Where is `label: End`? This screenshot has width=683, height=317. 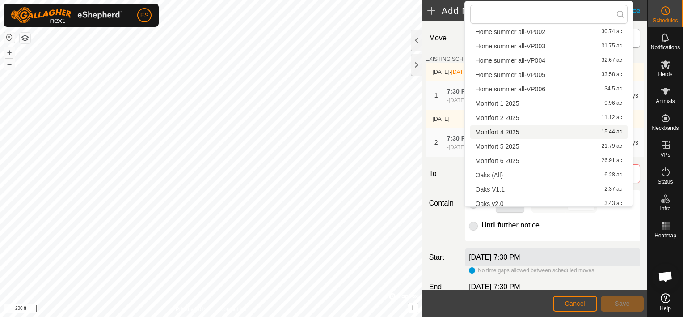
label: End is located at coordinates (444, 287).